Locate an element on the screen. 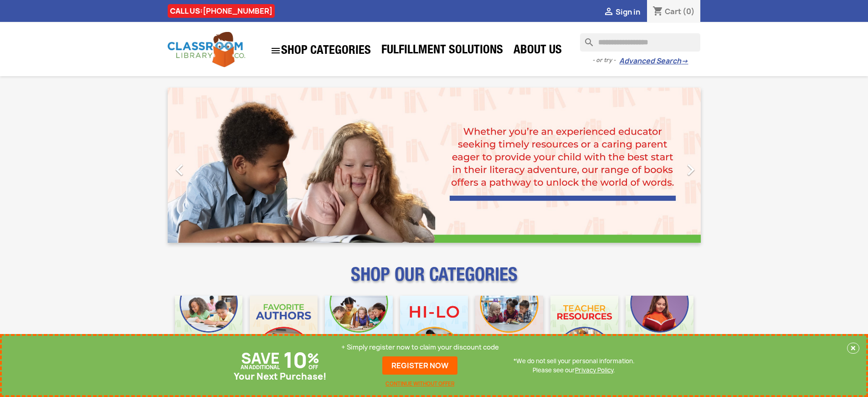 The image size is (868, 397). i: shopping_cart is located at coordinates (658, 12).